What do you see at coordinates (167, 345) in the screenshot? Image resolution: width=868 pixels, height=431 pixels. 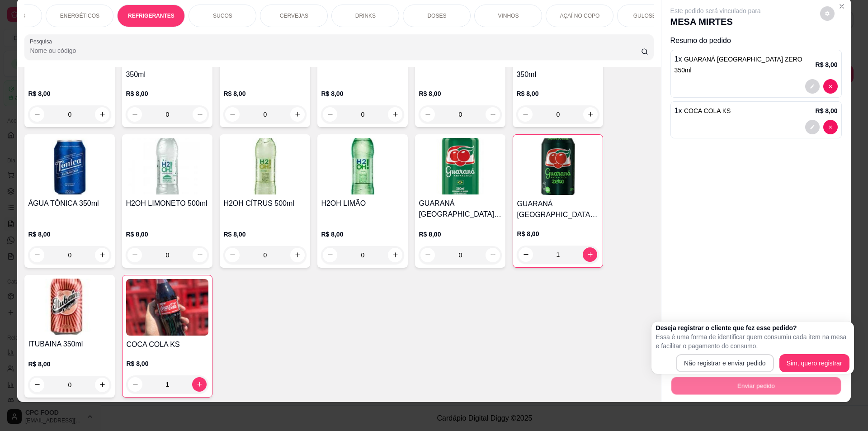 I see `h4: COCA COLA KS` at bounding box center [167, 345].